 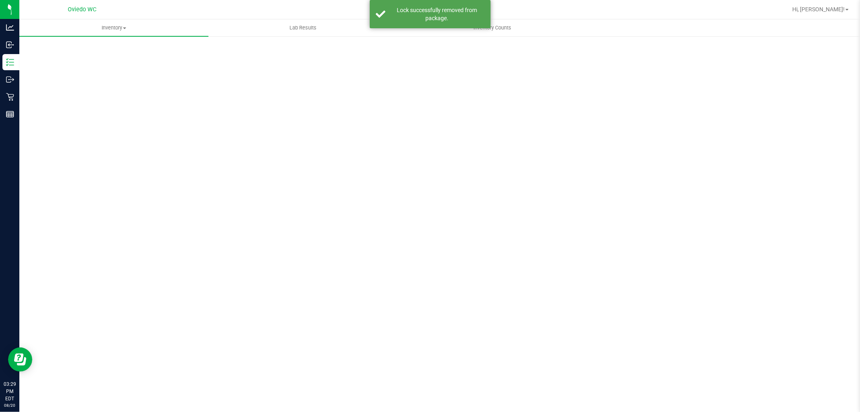 What do you see at coordinates (10, 405) in the screenshot?
I see `p: 08/20` at bounding box center [10, 405].